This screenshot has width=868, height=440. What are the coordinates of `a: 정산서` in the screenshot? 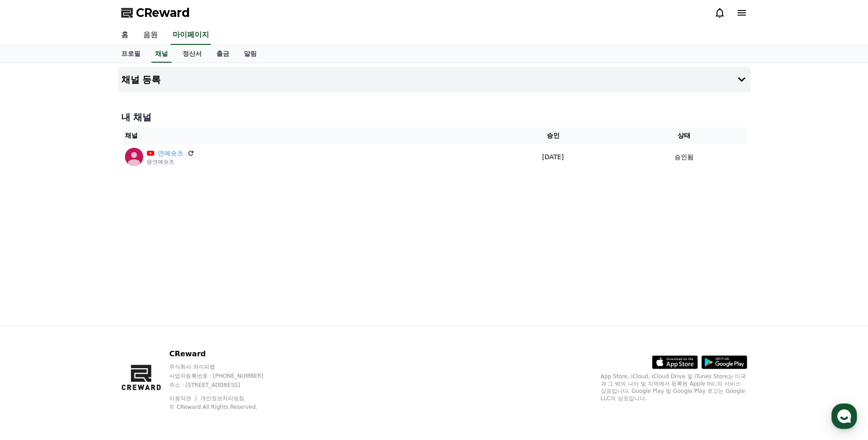 It's located at (192, 54).